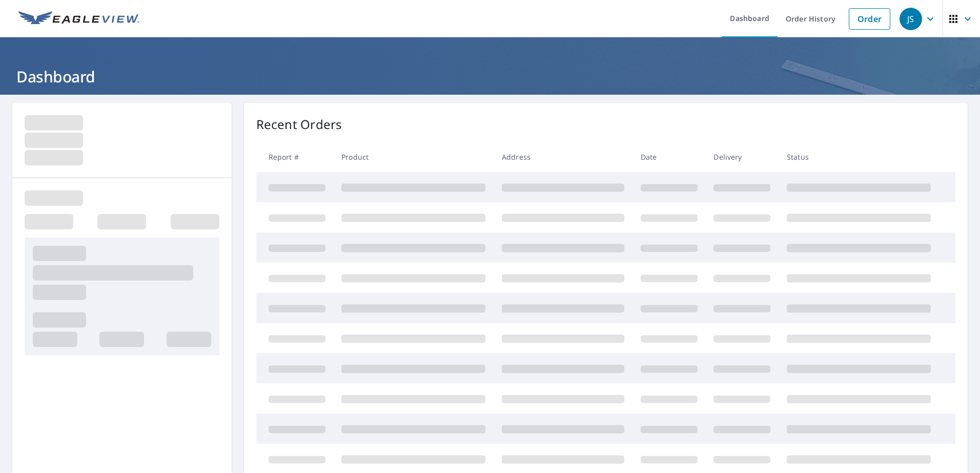 Image resolution: width=980 pixels, height=473 pixels. I want to click on h1: Dashboard, so click(490, 76).